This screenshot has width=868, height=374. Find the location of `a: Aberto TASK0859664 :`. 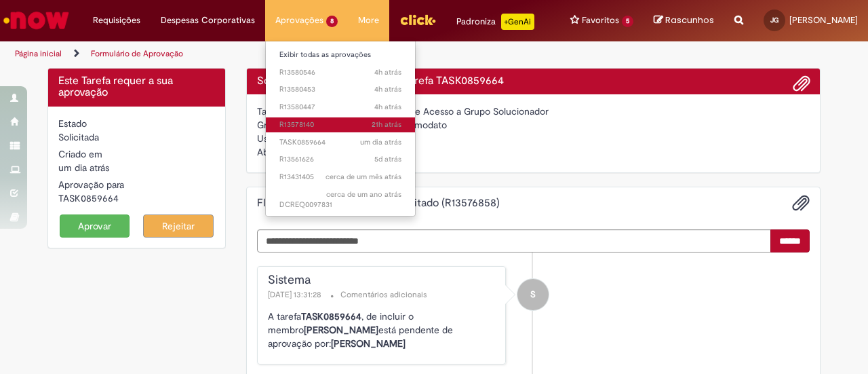

a: Aberto TASK0859664 : is located at coordinates (341, 142).